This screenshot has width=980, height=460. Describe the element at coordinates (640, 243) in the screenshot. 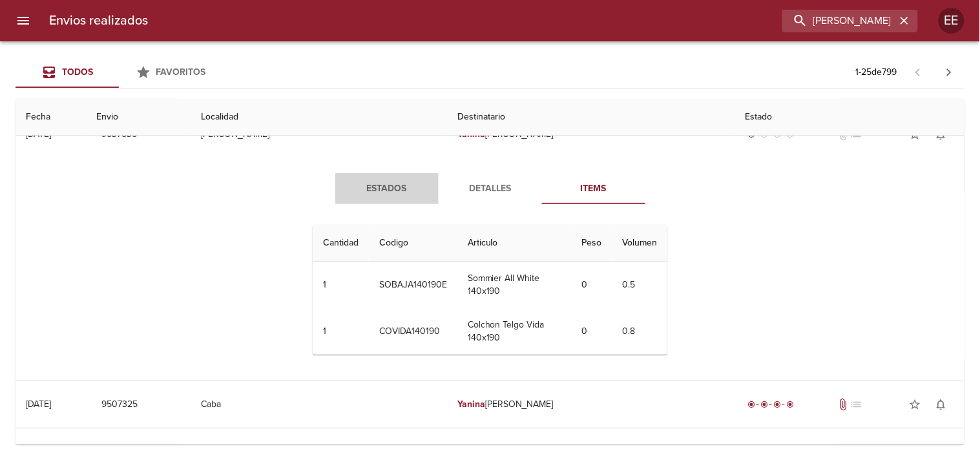

I see `th: Volumen` at that location.